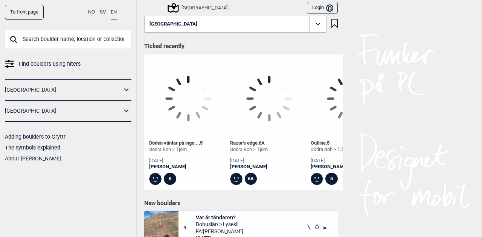 The height and width of the screenshot is (237, 482). Describe the element at coordinates (251, 179) in the screenshot. I see `div: 6A` at that location.